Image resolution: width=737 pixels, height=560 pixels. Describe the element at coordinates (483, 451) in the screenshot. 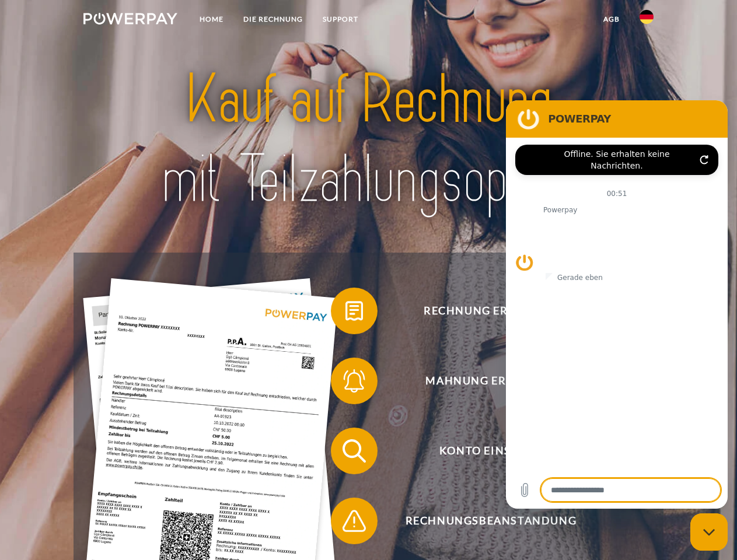

I see `button: Konto einsehen` at that location.